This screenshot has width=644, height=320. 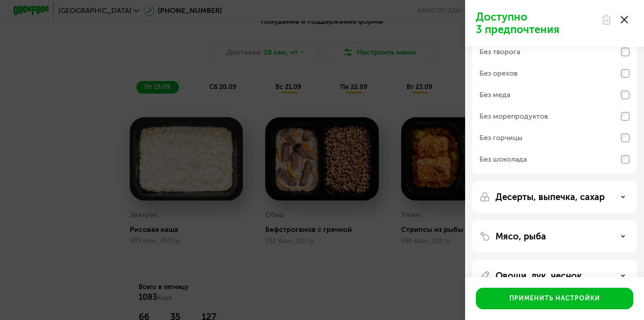 I want to click on div: Без меда, so click(x=495, y=95).